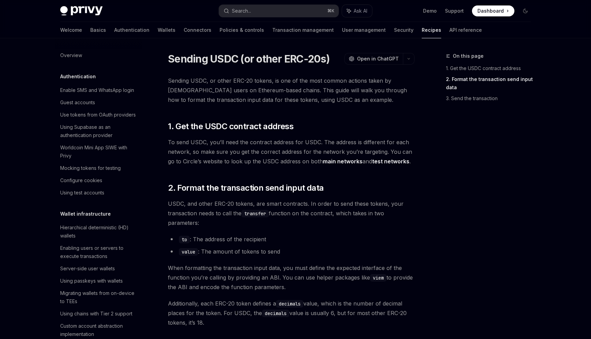 Image resolution: width=591 pixels, height=339 pixels. What do you see at coordinates (82, 193) in the screenshot?
I see `div: Using test accounts` at bounding box center [82, 193].